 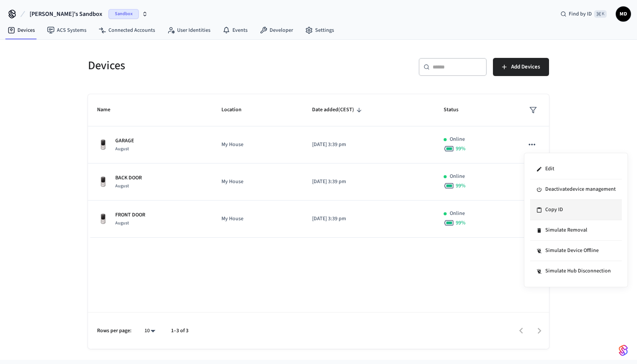 I want to click on li: Deactivate device management, so click(x=576, y=190).